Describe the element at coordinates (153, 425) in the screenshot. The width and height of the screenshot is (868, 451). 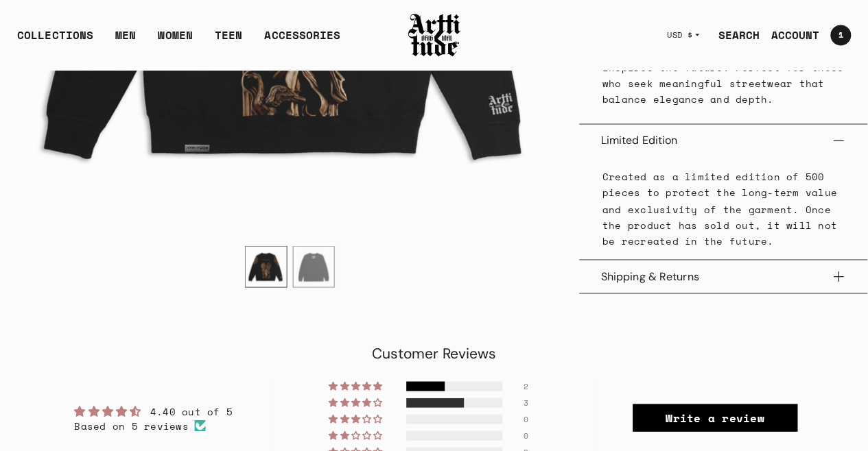
I see `div: Based on 5 reviews` at that location.